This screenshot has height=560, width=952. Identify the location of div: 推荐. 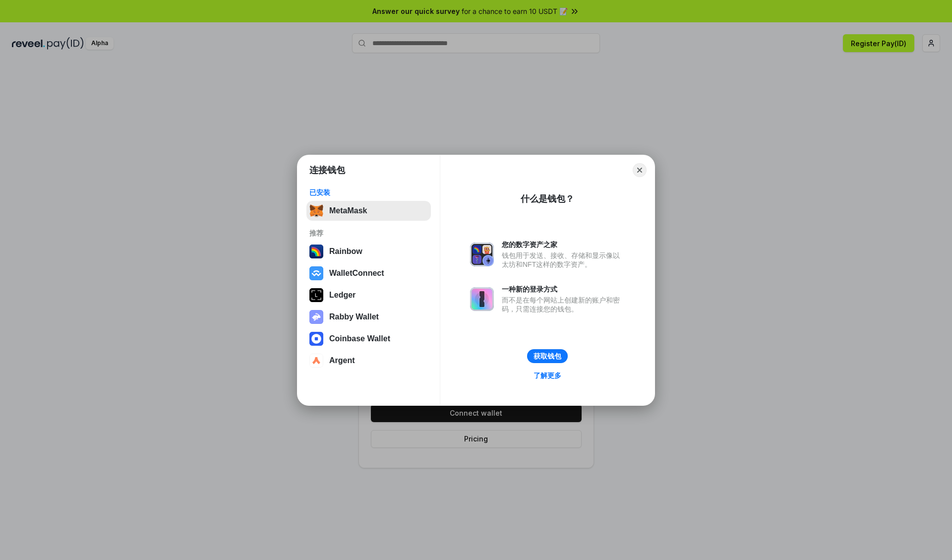
(368, 233).